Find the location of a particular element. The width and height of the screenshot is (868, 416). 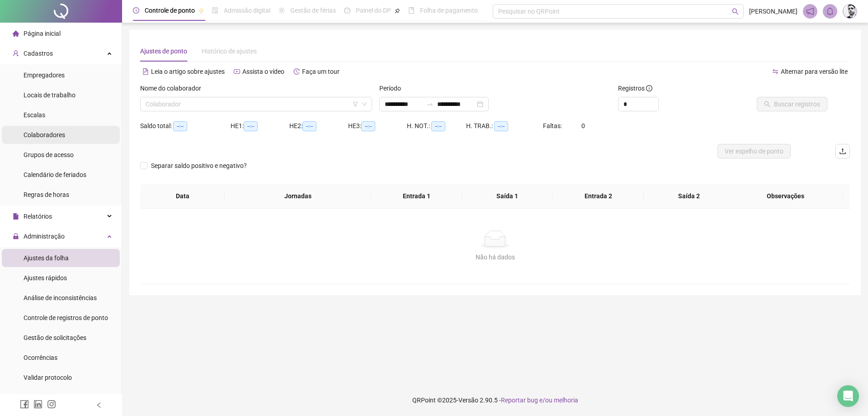

span: search is located at coordinates (735, 11).